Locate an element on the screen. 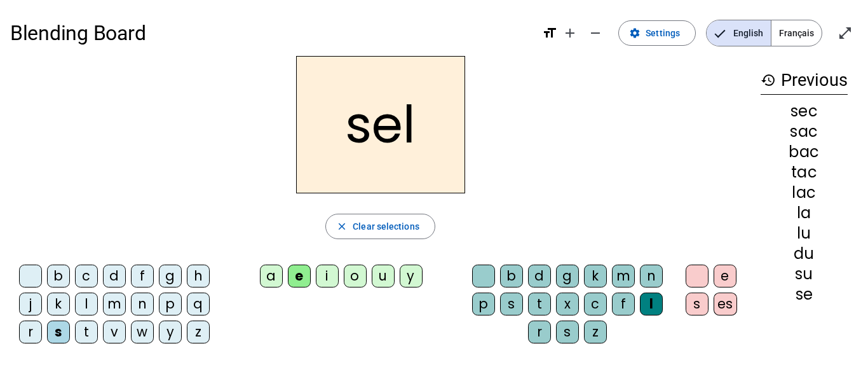  div: lac is located at coordinates (804, 193).